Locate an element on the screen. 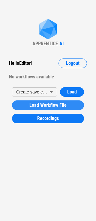  button: Logout is located at coordinates (73, 63).